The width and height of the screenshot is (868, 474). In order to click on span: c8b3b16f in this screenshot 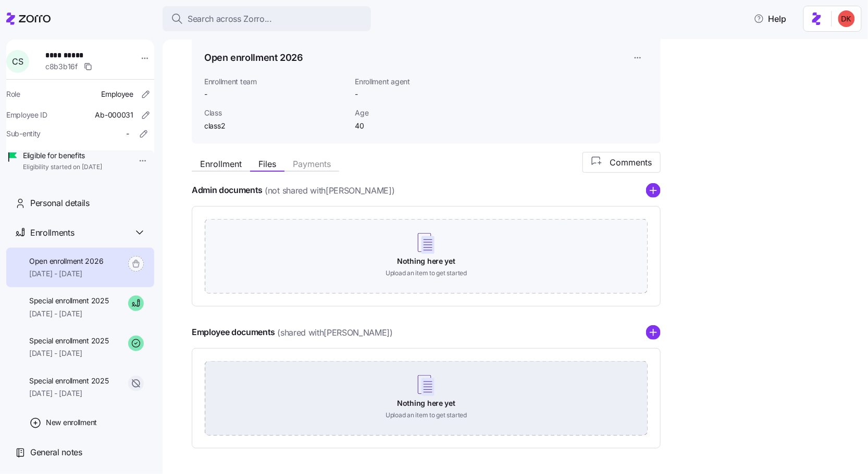, I will do `click(62, 67)`.